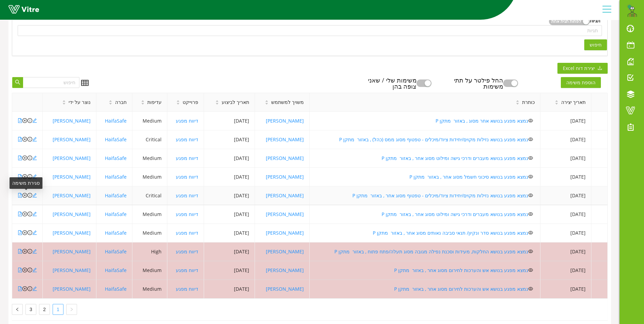 The image size is (644, 324). I want to click on a: נמצא מפגע בנושא נזילות מקוים/יחידות ציוד/מיכלים - טפטוף מסוג אחר , באזור מתקן P, so click(440, 195).